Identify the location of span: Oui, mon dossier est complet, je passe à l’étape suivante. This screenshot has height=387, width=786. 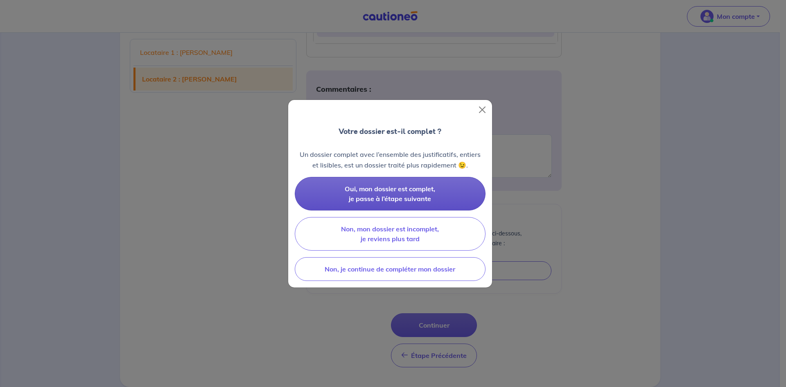
(390, 194).